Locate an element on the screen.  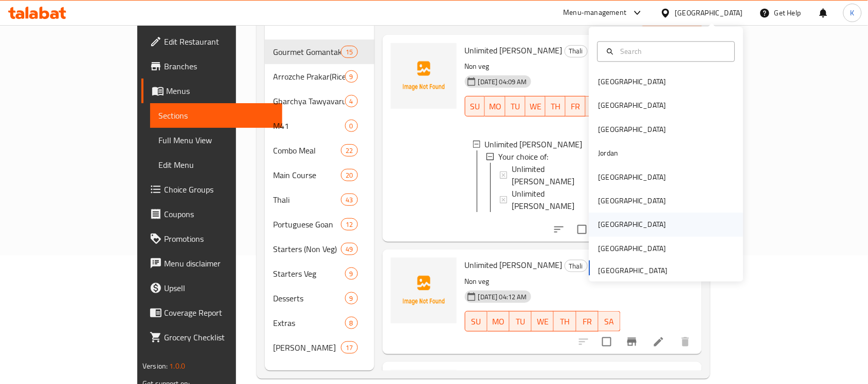
a: Choice Groups is located at coordinates (212, 190).